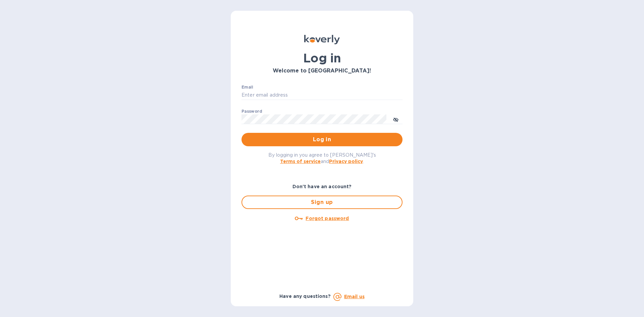 Image resolution: width=644 pixels, height=317 pixels. Describe the element at coordinates (396, 119) in the screenshot. I see `button: toggle password visibility` at that location.